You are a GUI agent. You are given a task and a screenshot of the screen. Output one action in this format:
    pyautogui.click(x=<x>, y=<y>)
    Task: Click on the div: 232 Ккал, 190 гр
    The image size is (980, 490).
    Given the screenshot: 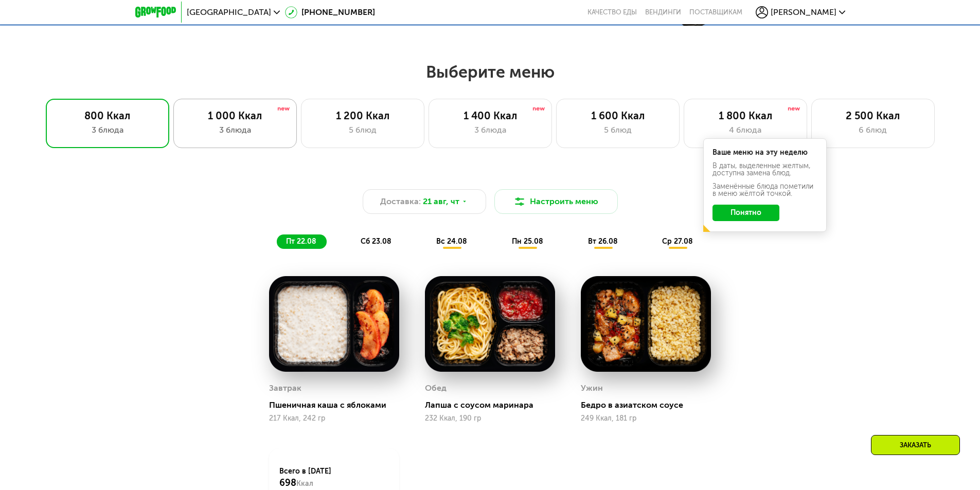 What is the action you would take?
    pyautogui.click(x=490, y=418)
    